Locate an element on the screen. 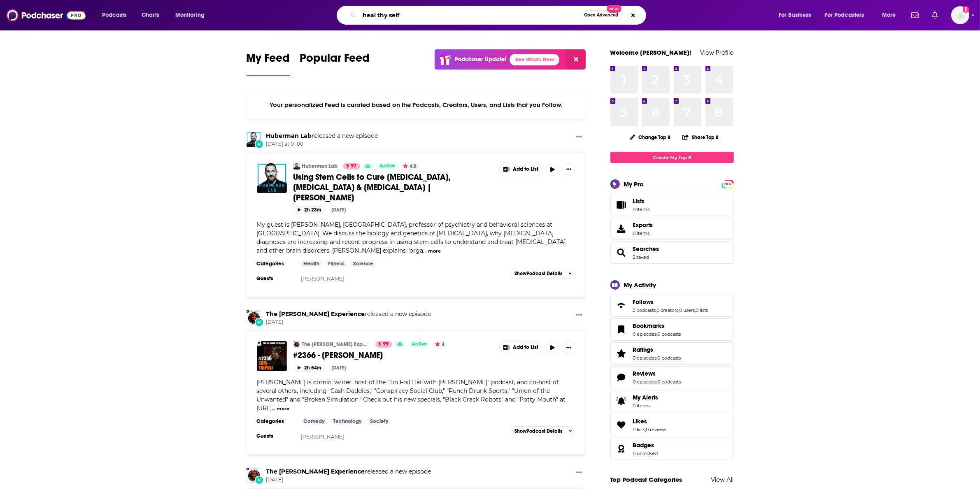  span: Searches is located at coordinates (646, 249).